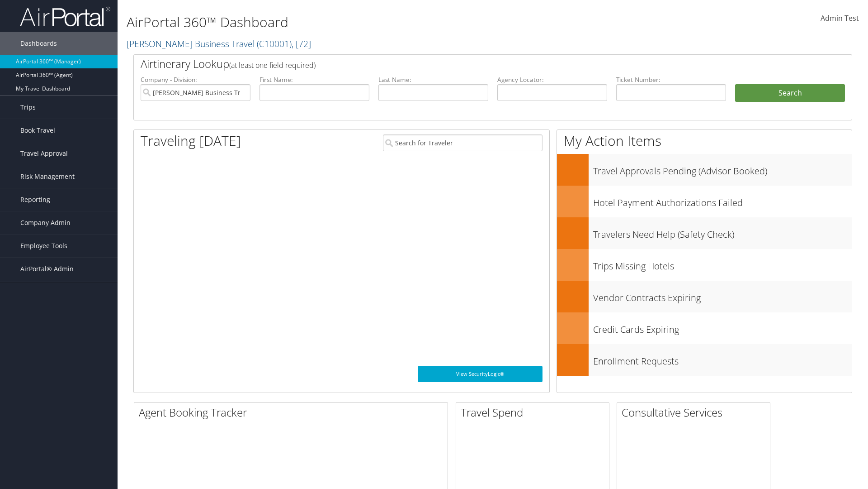  Describe the element at coordinates (696, 412) in the screenshot. I see `h2: Consultative Services` at that location.